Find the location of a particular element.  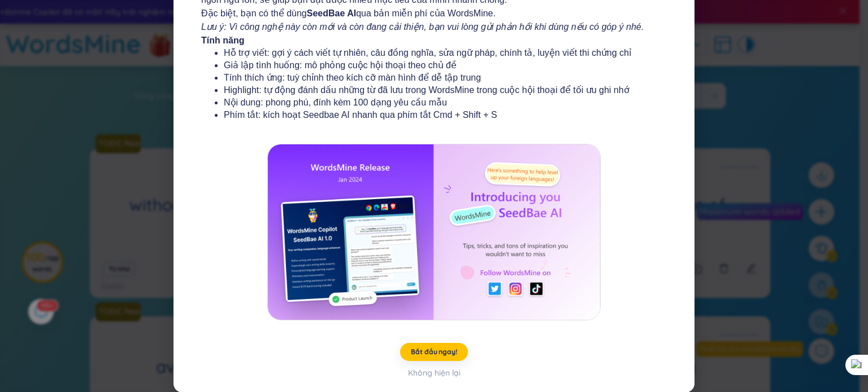

li: Tính thích ứng: tuỳ chỉnh theo kích cỡ màn hình để dễ tập trung is located at coordinates (434, 78).